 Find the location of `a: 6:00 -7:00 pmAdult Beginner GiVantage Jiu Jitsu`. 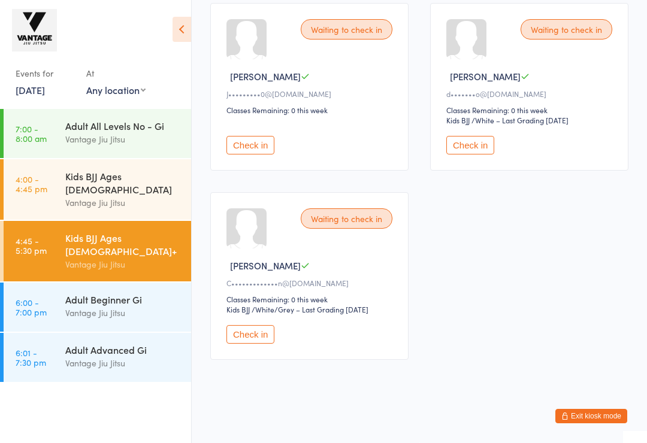

a: 6:00 -7:00 pmAdult Beginner GiVantage Jiu Jitsu is located at coordinates (97, 307).